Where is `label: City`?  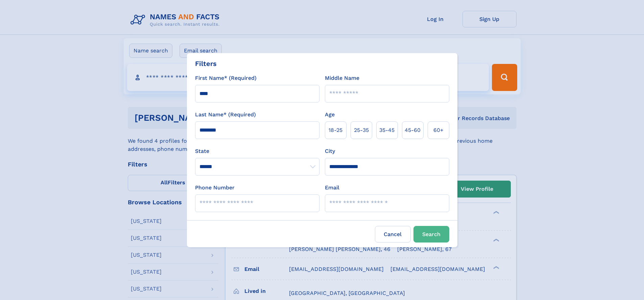
label: City is located at coordinates (330, 151).